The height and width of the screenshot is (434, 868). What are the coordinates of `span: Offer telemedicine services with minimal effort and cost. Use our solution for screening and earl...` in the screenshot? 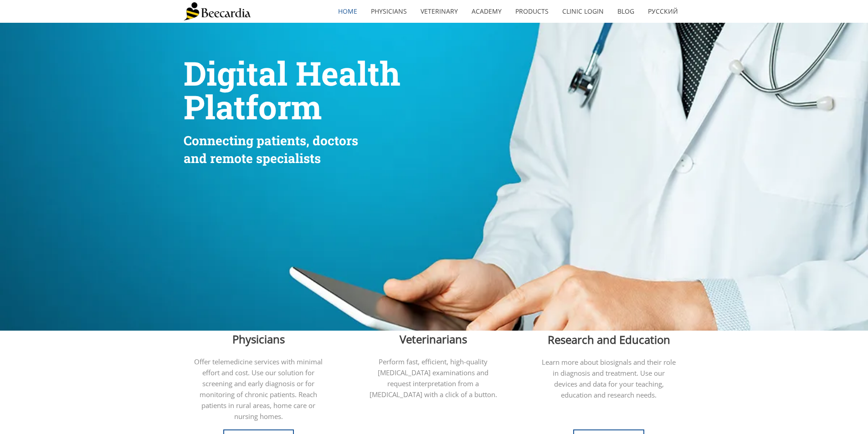 It's located at (258, 389).